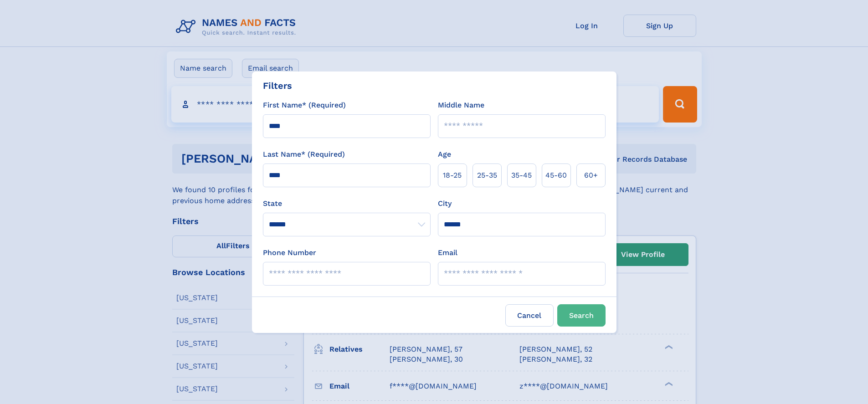 The height and width of the screenshot is (404, 868). Describe the element at coordinates (447, 253) in the screenshot. I see `label: Email` at that location.